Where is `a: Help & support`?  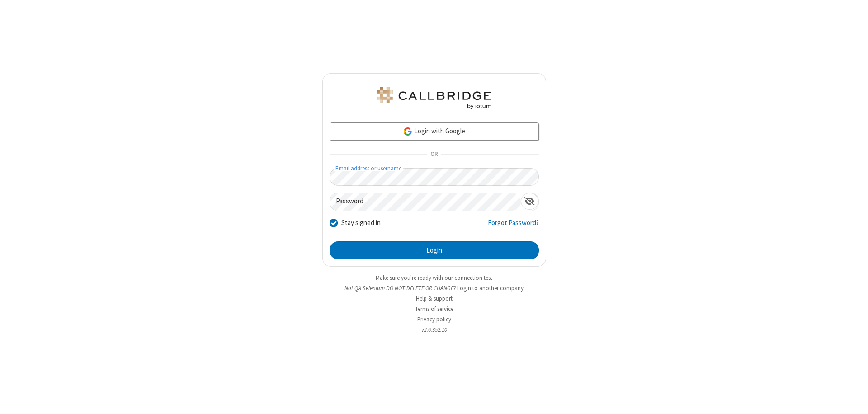
a: Help & support is located at coordinates (434, 298).